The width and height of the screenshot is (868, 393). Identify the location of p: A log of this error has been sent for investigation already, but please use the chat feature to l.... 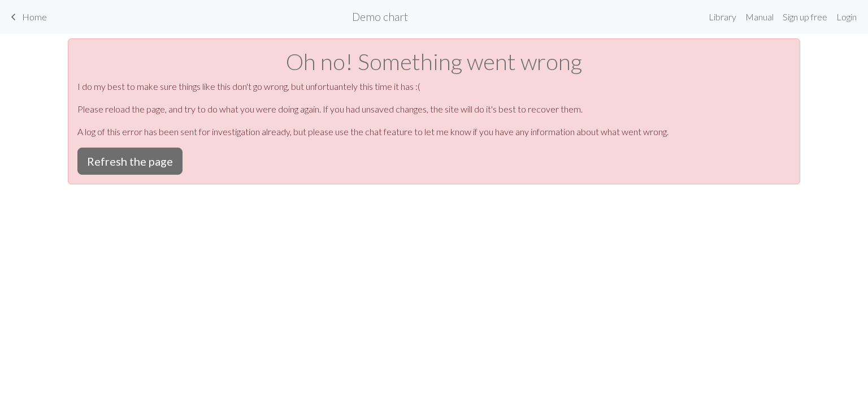
(434, 132).